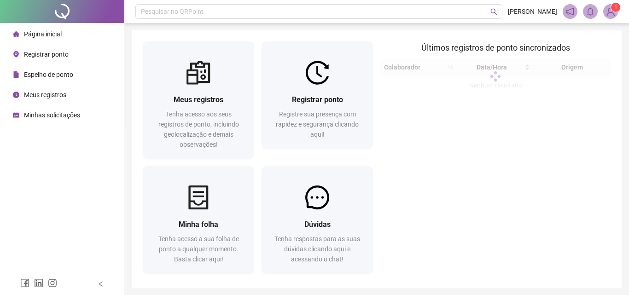  I want to click on sup: Atualize o seu contato no menu Meus Dados, so click(616, 7).